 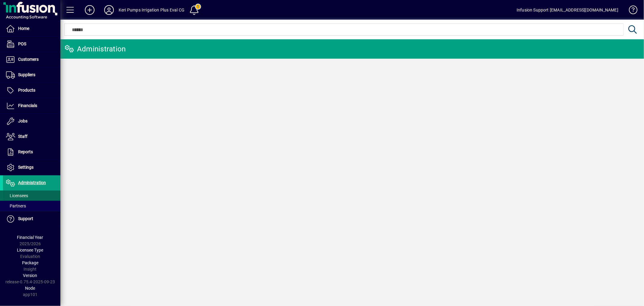 What do you see at coordinates (32, 167) in the screenshot?
I see `a: Settings` at bounding box center [32, 167].